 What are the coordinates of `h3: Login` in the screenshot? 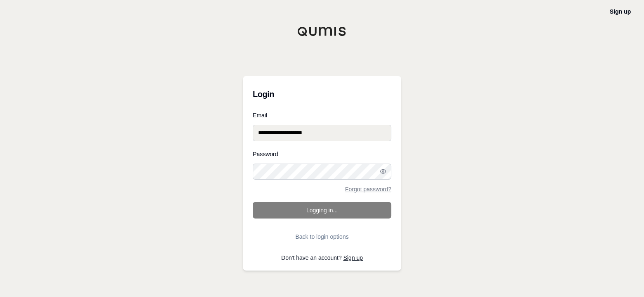 It's located at (322, 94).